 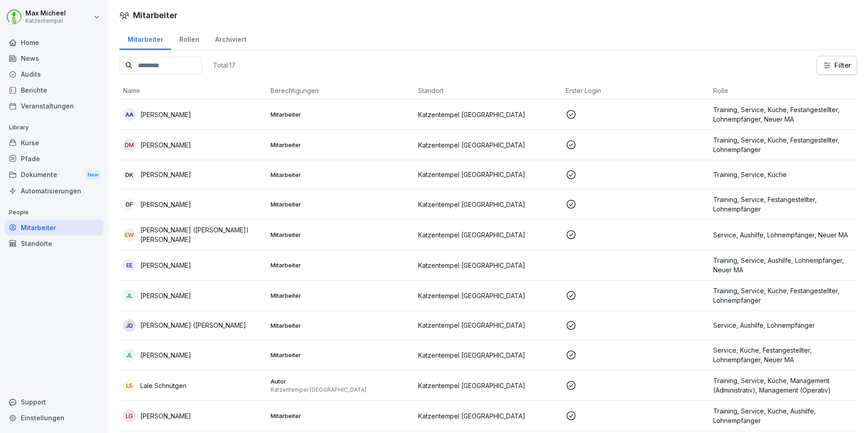 I want to click on th: Rolle, so click(x=783, y=91).